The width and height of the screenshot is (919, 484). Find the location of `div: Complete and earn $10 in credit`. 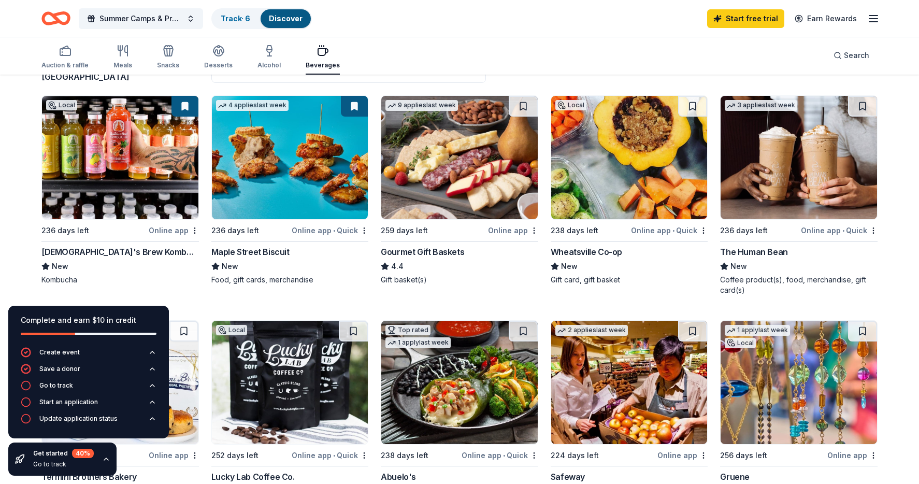

div: Complete and earn $10 in credit is located at coordinates (89, 320).